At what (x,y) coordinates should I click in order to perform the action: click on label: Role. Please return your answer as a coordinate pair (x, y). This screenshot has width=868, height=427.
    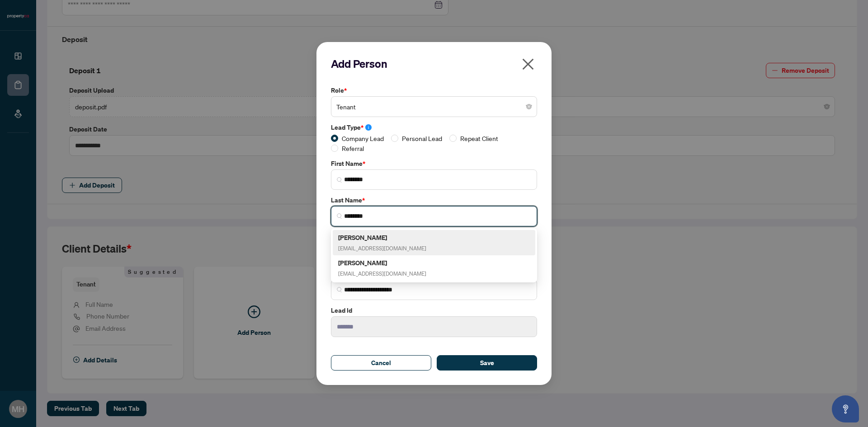
    Looking at the image, I should click on (434, 91).